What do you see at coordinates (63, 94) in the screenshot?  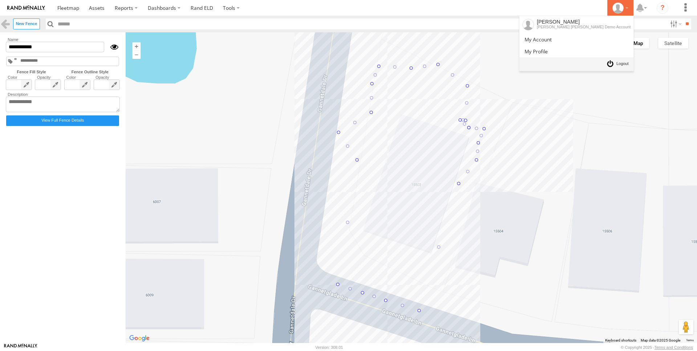 I see `label: Description` at bounding box center [63, 94].